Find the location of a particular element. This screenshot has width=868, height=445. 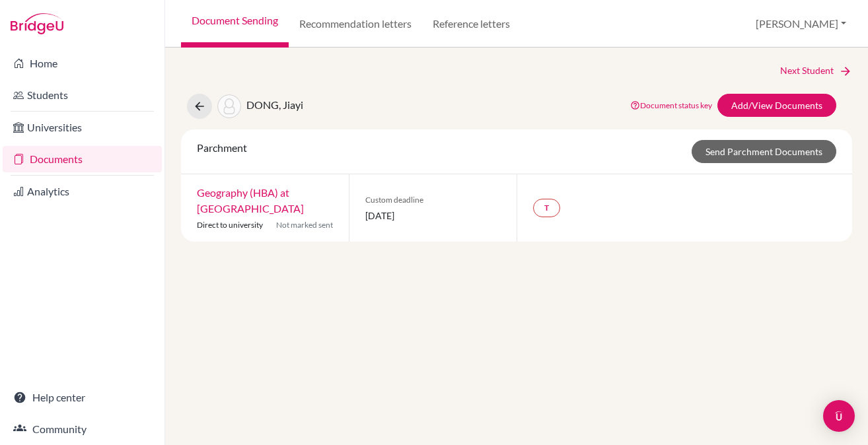

a: Students is located at coordinates (82, 95).